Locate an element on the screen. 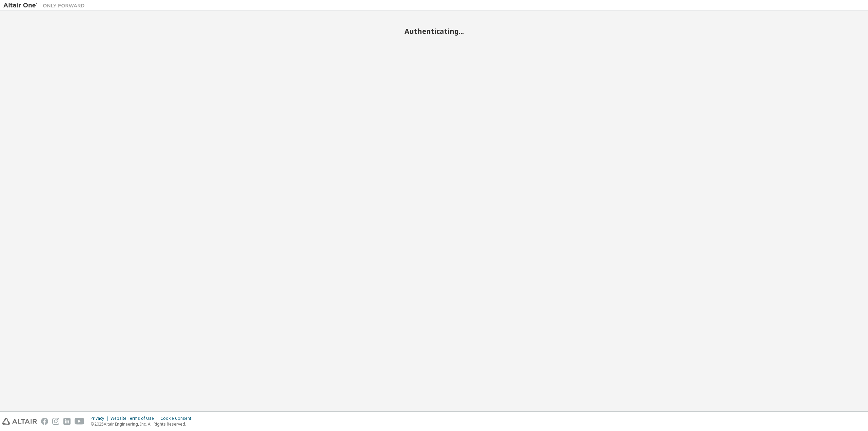 The image size is (868, 431). img: youtube.svg is located at coordinates (79, 421).